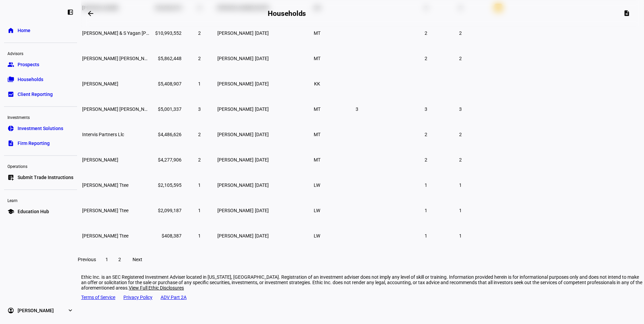  What do you see at coordinates (41, 166) in the screenshot?
I see `div: Operations` at bounding box center [41, 166].